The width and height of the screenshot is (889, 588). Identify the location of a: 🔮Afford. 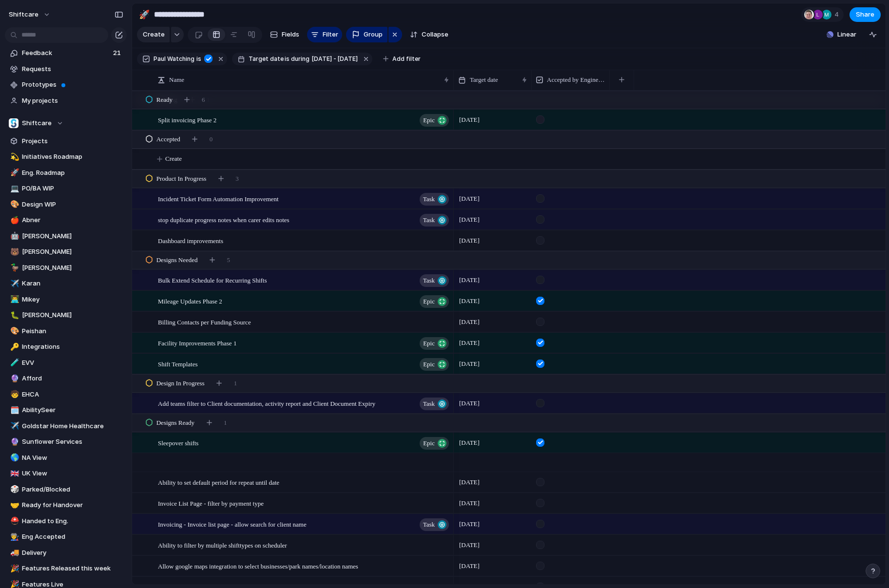
(66, 379).